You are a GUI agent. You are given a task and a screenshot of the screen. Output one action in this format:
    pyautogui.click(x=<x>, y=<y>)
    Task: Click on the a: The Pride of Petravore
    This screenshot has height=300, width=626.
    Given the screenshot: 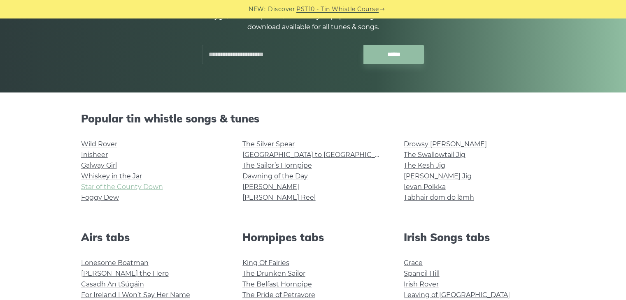 What is the action you would take?
    pyautogui.click(x=279, y=295)
    